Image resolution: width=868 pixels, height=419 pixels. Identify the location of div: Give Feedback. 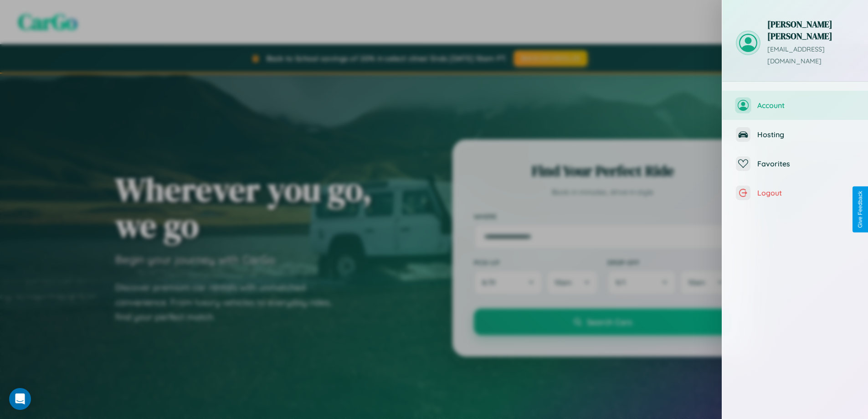
(860, 210).